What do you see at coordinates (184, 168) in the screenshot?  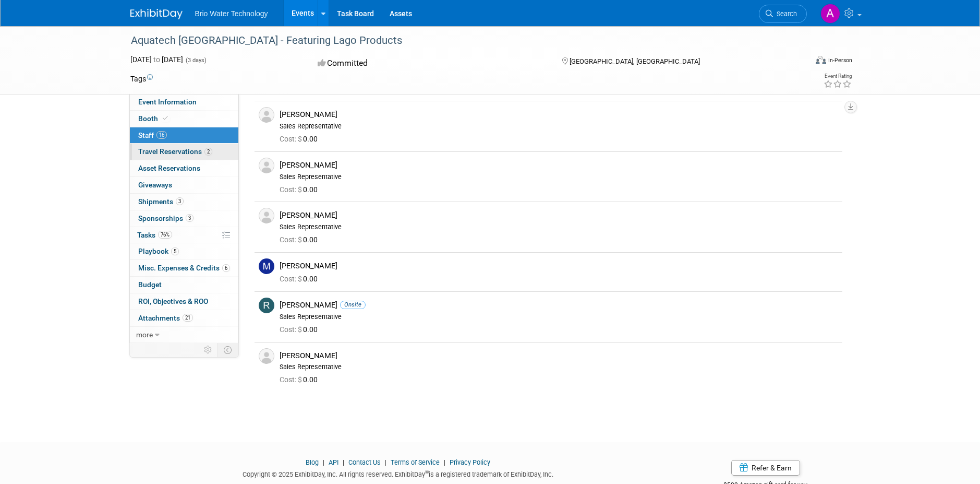 I see `a: Asset Reservations` at bounding box center [184, 168].